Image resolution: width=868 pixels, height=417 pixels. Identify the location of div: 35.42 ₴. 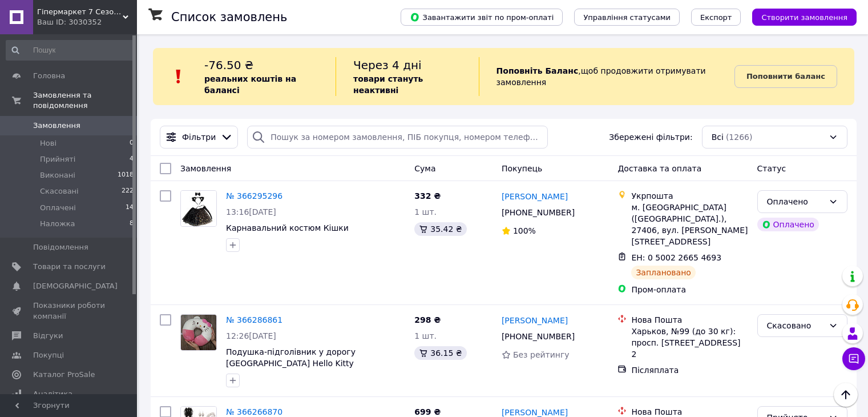
(440, 229).